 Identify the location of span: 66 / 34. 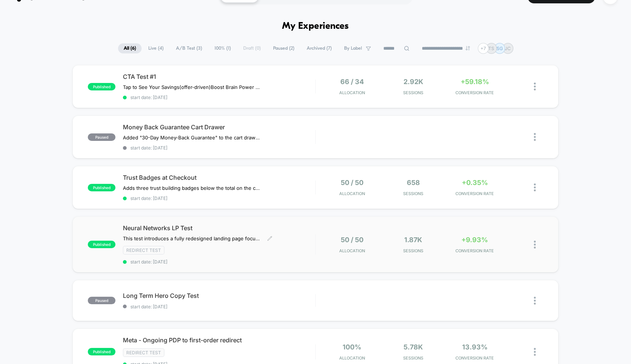
(352, 82).